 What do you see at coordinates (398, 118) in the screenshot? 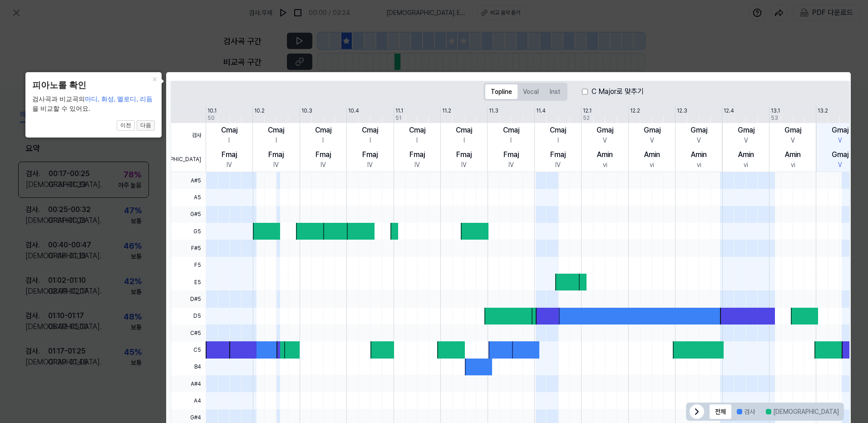
I see `div: 51` at bounding box center [398, 118].